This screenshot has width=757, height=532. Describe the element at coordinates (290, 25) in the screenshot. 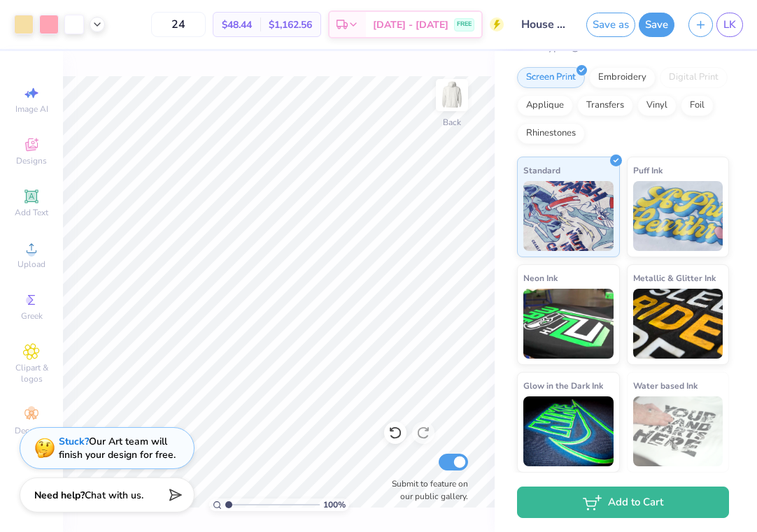

I see `span: $1,162.56` at that location.